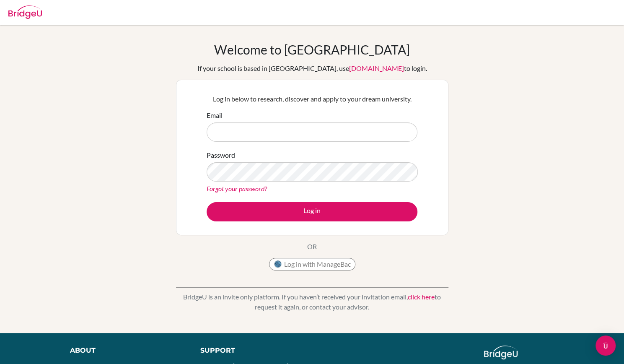  What do you see at coordinates (312, 99) in the screenshot?
I see `p: Log in below to research, discover and apply to your dream university.` at bounding box center [312, 99].